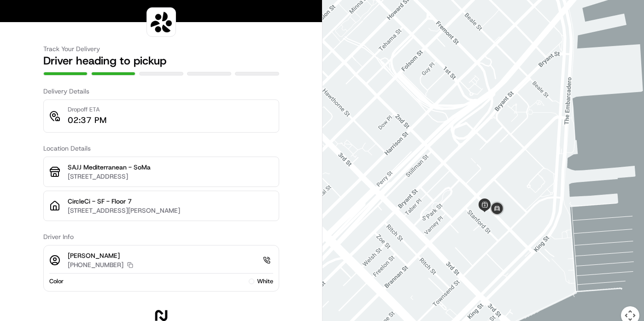 The height and width of the screenshot is (321, 644). What do you see at coordinates (171, 201) in the screenshot?
I see `p: CircleCi - SF - Floor 7` at bounding box center [171, 201].